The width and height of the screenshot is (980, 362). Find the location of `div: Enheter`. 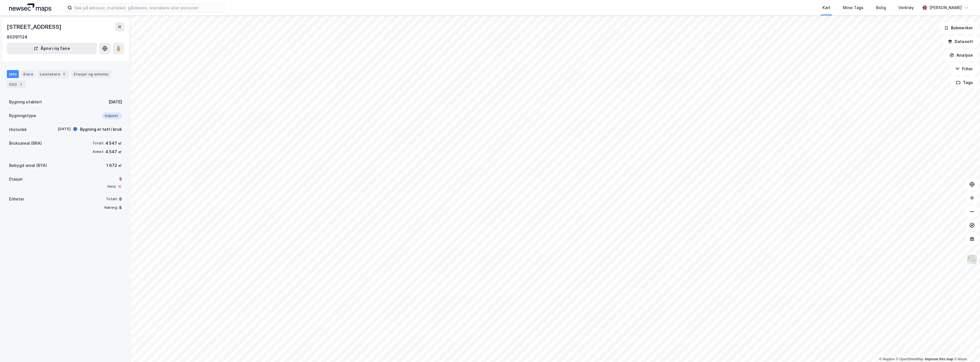

div: Enheter is located at coordinates (17, 199).